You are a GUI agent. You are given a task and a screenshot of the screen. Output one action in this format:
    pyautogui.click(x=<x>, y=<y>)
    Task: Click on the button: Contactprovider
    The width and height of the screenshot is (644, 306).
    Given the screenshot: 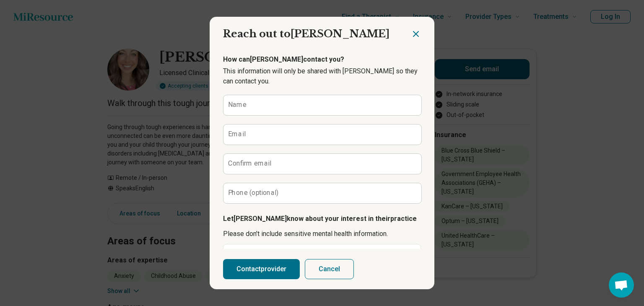 What is the action you would take?
    pyautogui.click(x=261, y=269)
    